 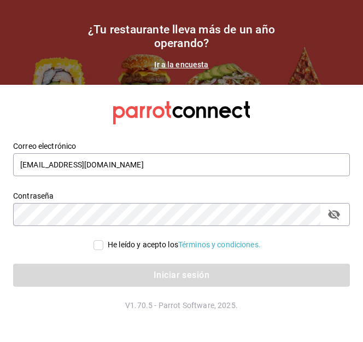 I want to click on a: Ir a la encuesta, so click(x=181, y=64).